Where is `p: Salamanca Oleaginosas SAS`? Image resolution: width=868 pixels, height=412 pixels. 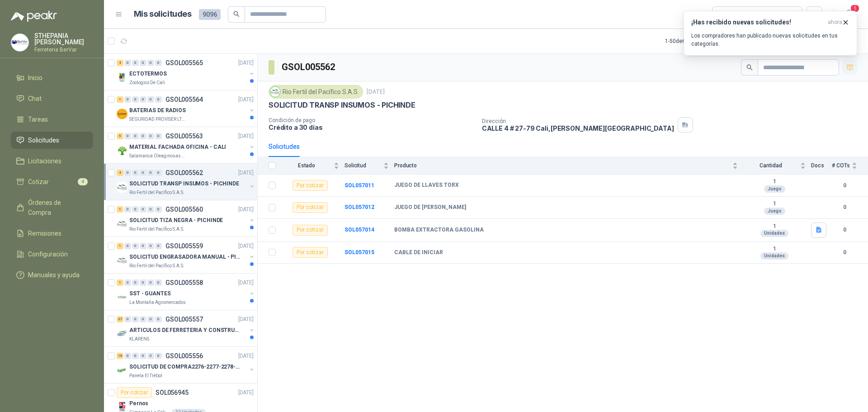
p: Salamanca Oleaginosas SAS is located at coordinates (158, 156).